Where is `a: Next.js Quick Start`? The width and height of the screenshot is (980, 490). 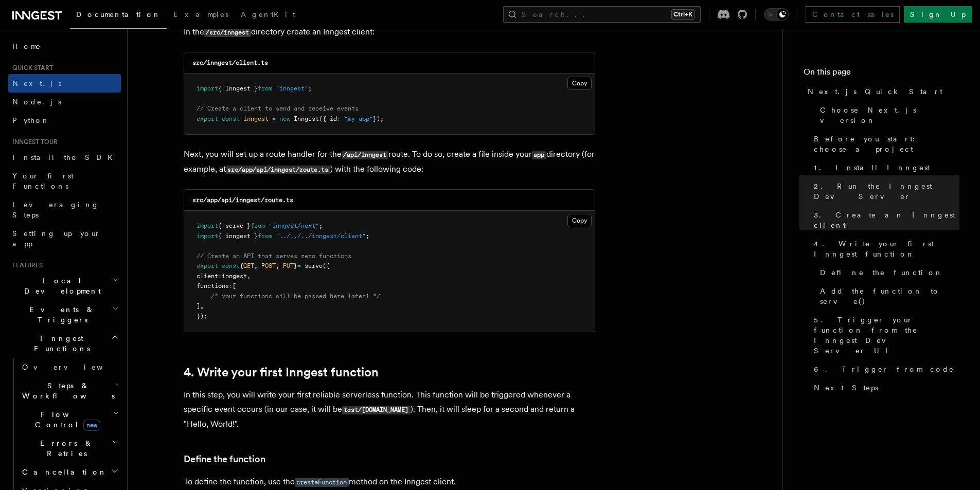 a: Next.js Quick Start is located at coordinates (881, 91).